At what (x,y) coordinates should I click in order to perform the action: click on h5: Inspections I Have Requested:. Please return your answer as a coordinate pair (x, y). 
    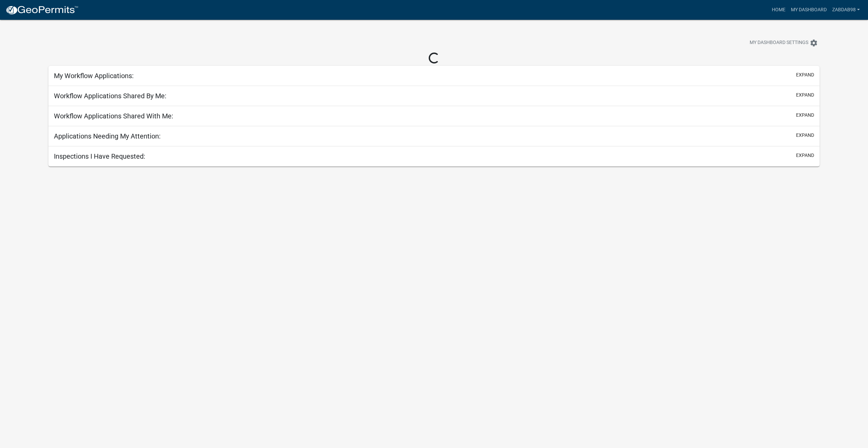
    Looking at the image, I should click on (100, 156).